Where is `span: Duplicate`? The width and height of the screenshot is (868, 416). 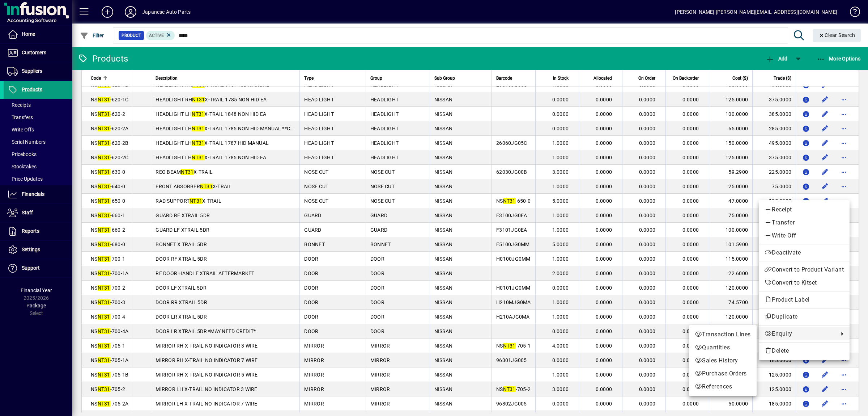
span: Duplicate is located at coordinates (804, 317).